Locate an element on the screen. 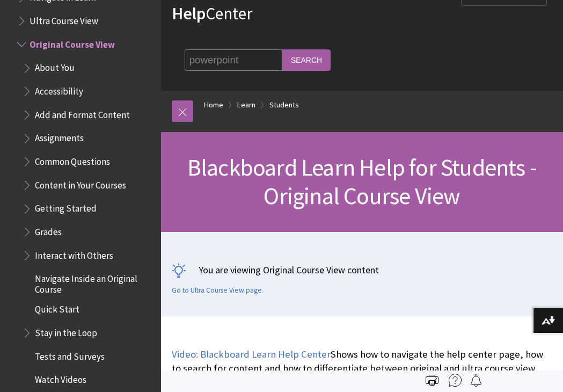 The image size is (563, 392). span: Tests and Surveys is located at coordinates (70, 354).